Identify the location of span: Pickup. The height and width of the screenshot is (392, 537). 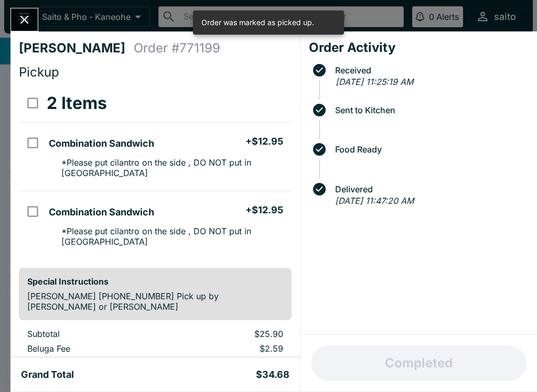
(39, 72).